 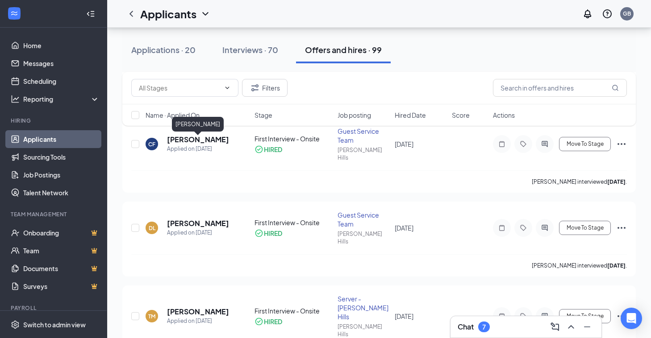 What do you see at coordinates (62, 99) in the screenshot?
I see `div: Reporting` at bounding box center [62, 99].